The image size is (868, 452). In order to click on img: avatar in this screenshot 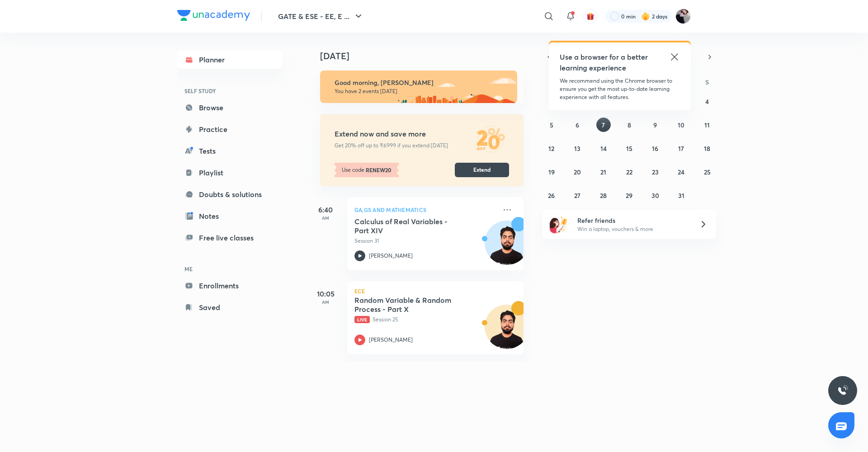, I will do `click(591, 17)`.